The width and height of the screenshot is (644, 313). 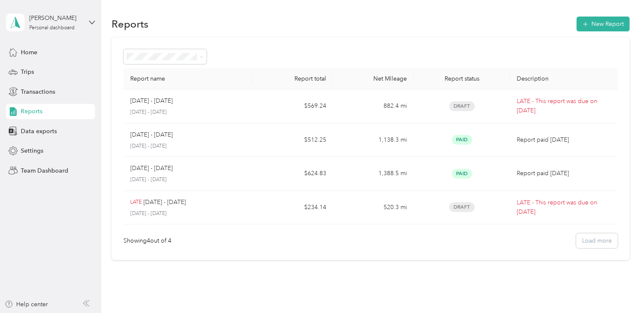 What do you see at coordinates (39, 131) in the screenshot?
I see `span: Data exports` at bounding box center [39, 131].